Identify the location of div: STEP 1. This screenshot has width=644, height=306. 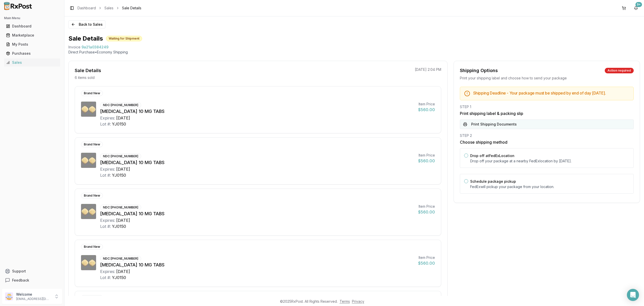
(547, 107).